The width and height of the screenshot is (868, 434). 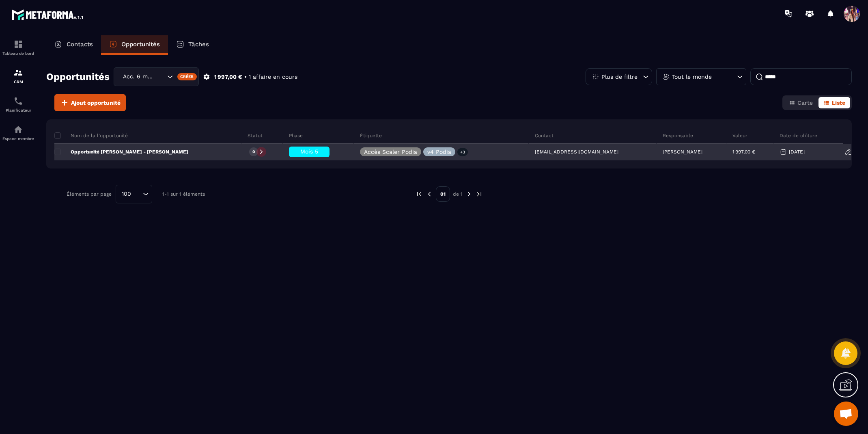 What do you see at coordinates (371, 136) in the screenshot?
I see `p: Étiquette` at bounding box center [371, 136].